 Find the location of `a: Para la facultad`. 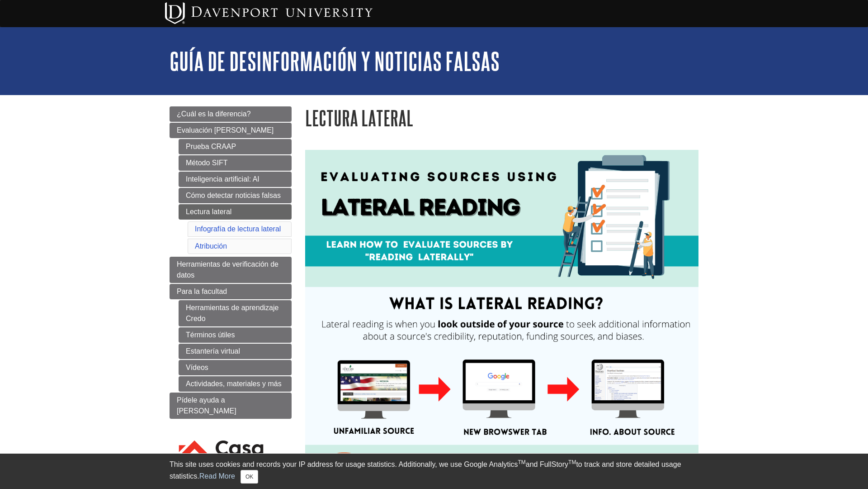

a: Para la facultad is located at coordinates (230, 291).